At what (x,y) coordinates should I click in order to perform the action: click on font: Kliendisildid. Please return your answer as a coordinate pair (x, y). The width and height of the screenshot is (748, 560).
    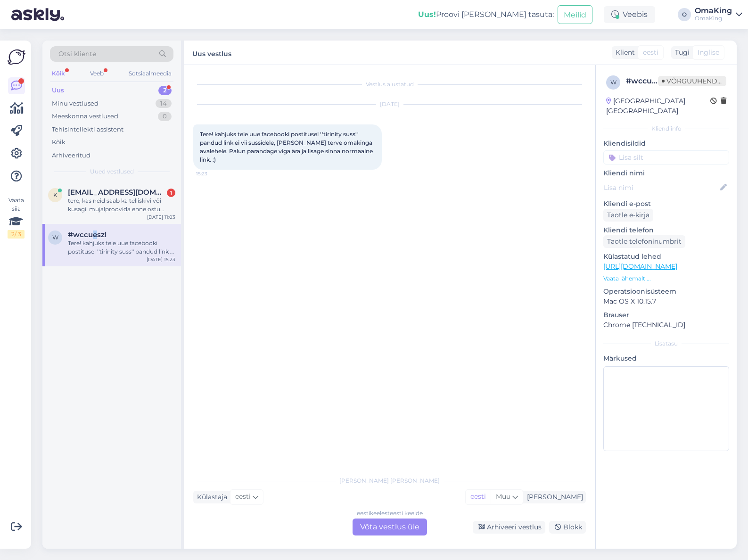
    Looking at the image, I should click on (625, 143).